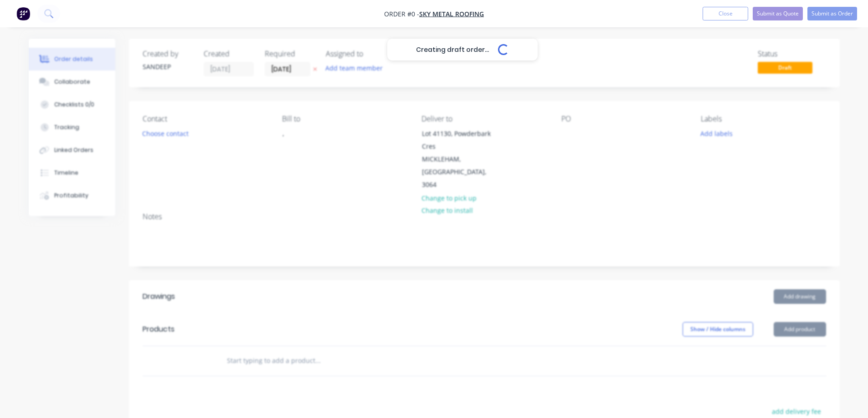 This screenshot has height=418, width=868. I want to click on span: Sky metal roofing, so click(452, 13).